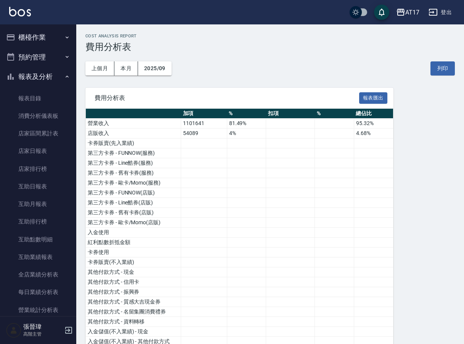 This screenshot has height=344, width=464. Describe the element at coordinates (133, 322) in the screenshot. I see `td: 其他付款方式 - 資料轉移` at that location.